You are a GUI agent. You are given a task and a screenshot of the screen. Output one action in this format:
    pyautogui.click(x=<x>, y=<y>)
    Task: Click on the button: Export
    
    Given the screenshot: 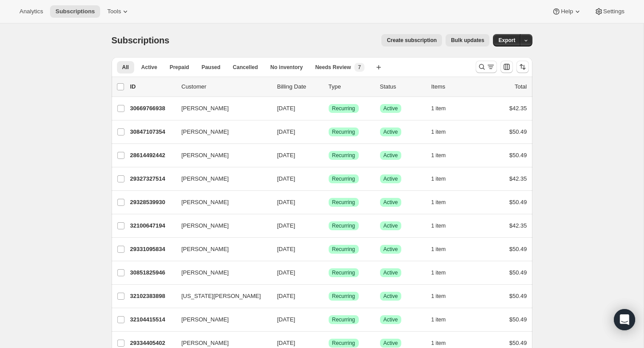 What is the action you would take?
    pyautogui.click(x=507, y=40)
    